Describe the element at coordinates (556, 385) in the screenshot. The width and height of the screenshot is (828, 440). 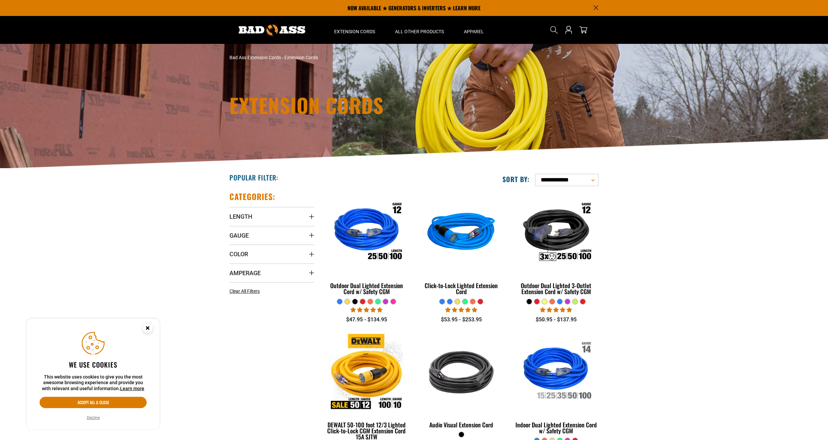
I see `a: Indoor Dual Lighted Extension Cord w/ Safety CGM Indoor Dual Lighted Extension Cord w/ Safety CGM` at that location.